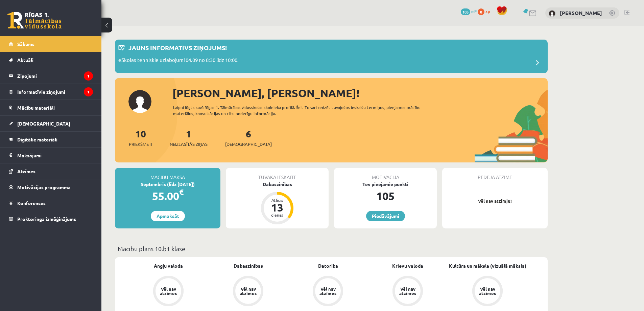 The image size is (644, 311). What do you see at coordinates (188, 137) in the screenshot?
I see `a: 1Neizlasītās ziņas` at bounding box center [188, 137].